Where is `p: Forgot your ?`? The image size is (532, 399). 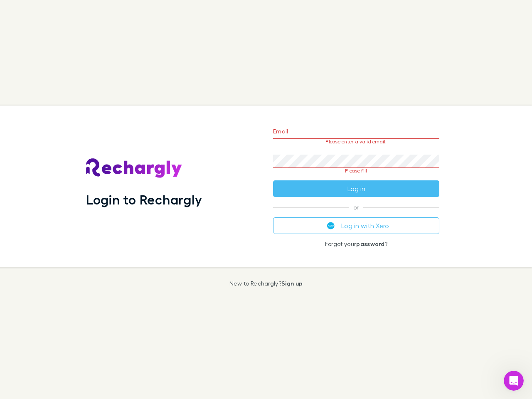 p: Forgot your ? is located at coordinates (356, 244).